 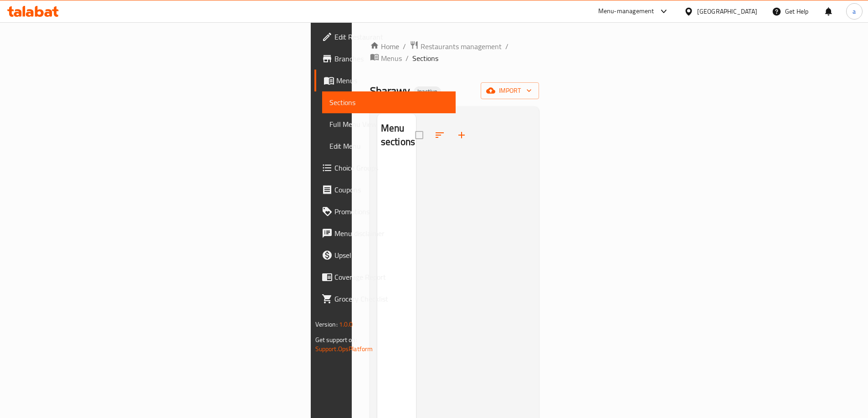 What do you see at coordinates (389, 146) in the screenshot?
I see `span: Edit Menu` at bounding box center [389, 146].